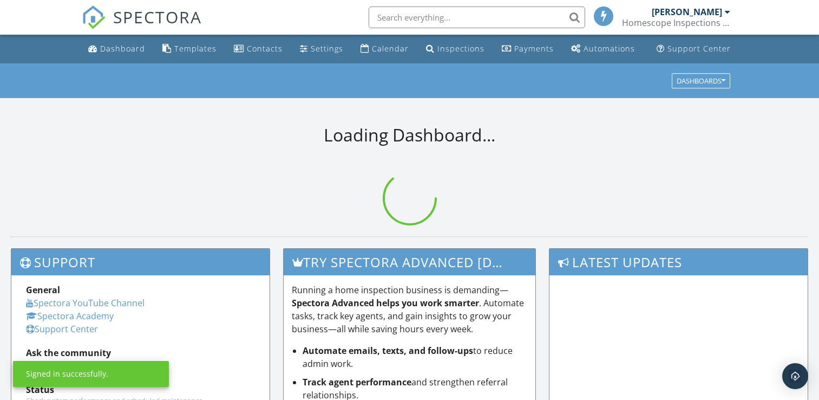  What do you see at coordinates (461, 48) in the screenshot?
I see `div: Inspections` at bounding box center [461, 48].